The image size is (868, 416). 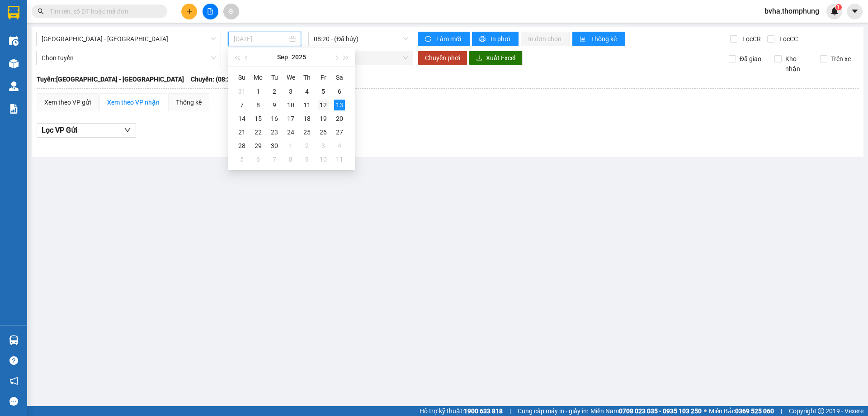 What do you see at coordinates (323, 159) in the screenshot?
I see `td: 2025-10-10` at bounding box center [323, 159].